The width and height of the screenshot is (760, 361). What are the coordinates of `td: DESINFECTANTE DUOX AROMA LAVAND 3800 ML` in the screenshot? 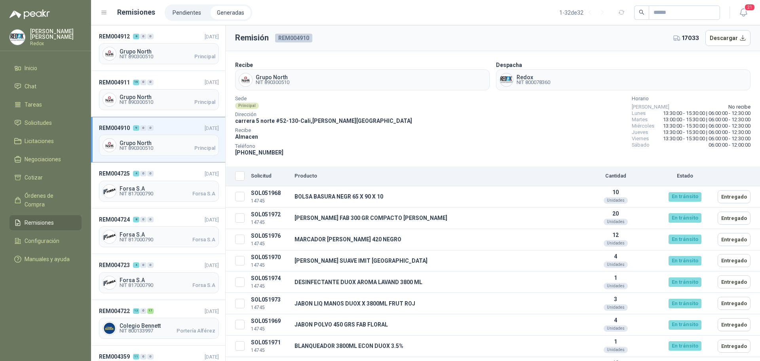 It's located at (434, 282).